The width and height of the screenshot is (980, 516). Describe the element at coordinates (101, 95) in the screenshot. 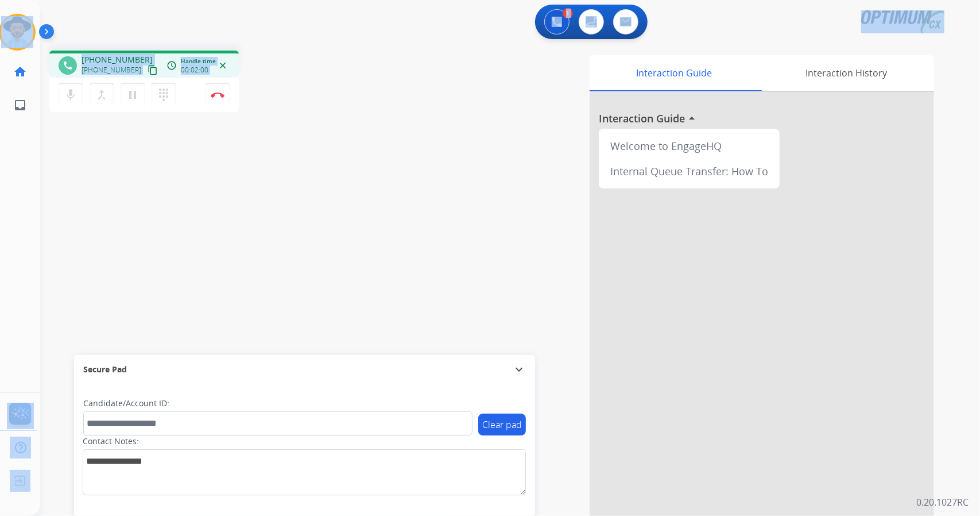

I see `mat-icon: merge_type` at that location.